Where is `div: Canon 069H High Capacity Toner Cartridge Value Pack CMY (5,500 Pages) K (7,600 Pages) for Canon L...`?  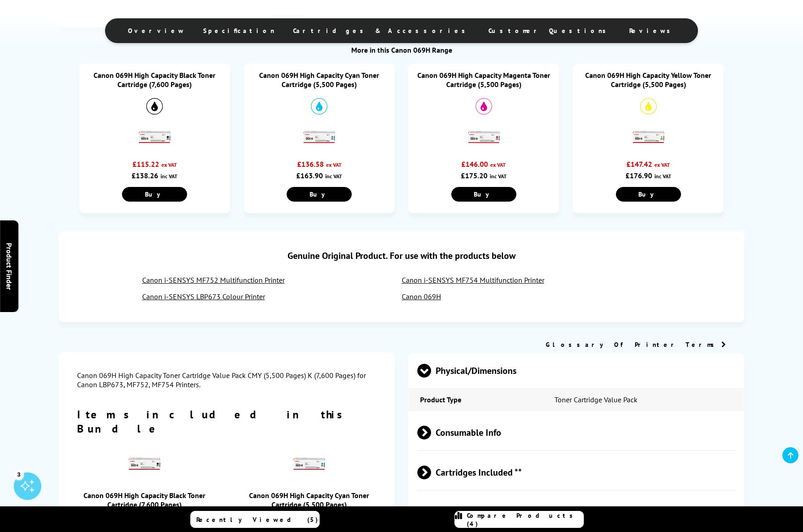 div: Canon 069H High Capacity Toner Cartridge Value Pack CMY (5,500 Pages) K (7,600 Pages) for Canon L... is located at coordinates (226, 380).